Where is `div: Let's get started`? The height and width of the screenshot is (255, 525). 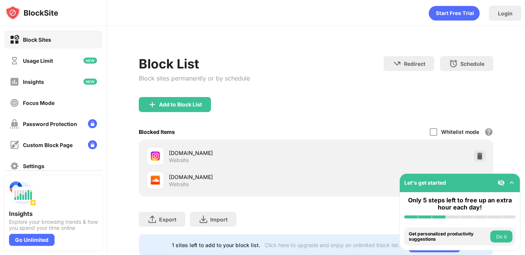
div: Let's get started is located at coordinates (425, 182).